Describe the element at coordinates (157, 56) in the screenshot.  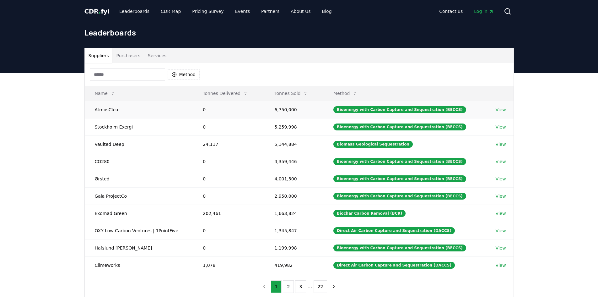
I see `button: Services` at that location.